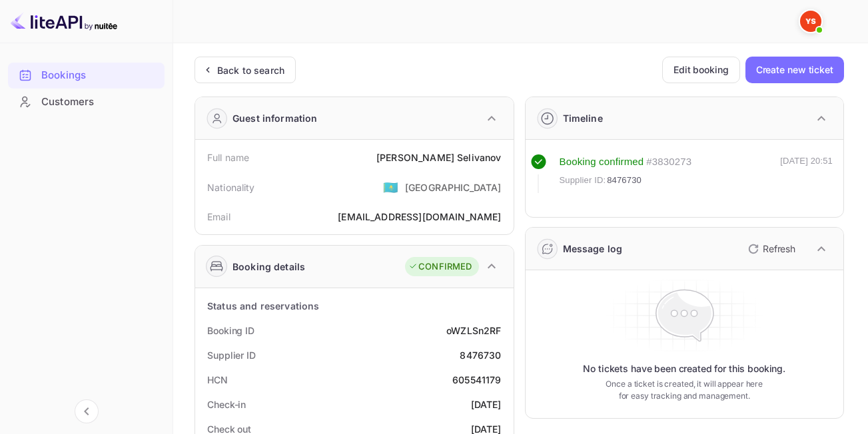 This screenshot has height=434, width=868. I want to click on div: Timeline, so click(583, 118).